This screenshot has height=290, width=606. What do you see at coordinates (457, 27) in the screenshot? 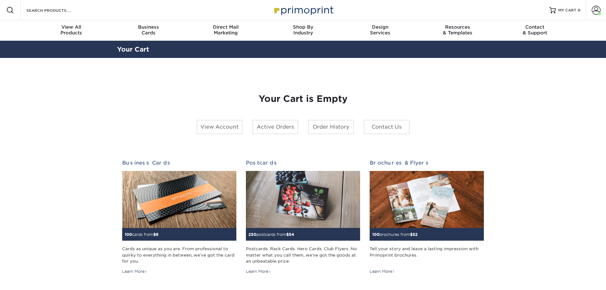
I see `span: Resources` at bounding box center [457, 27].